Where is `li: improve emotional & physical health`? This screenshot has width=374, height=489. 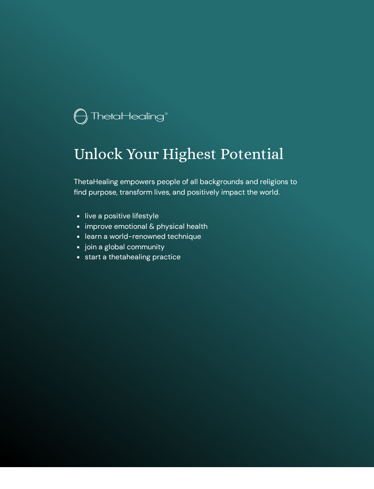 li: improve emotional & physical health is located at coordinates (192, 227).